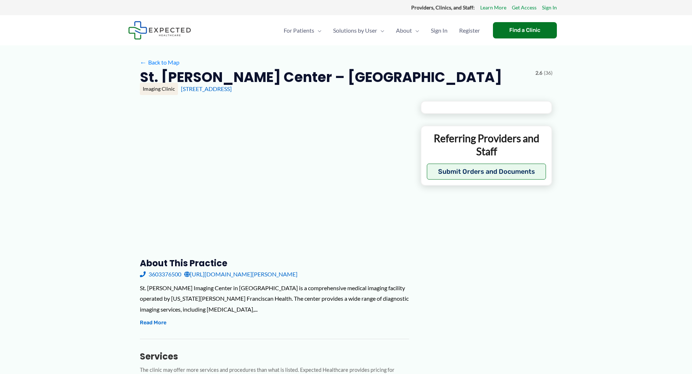 This screenshot has width=692, height=374. What do you see at coordinates (439, 30) in the screenshot?
I see `span: Sign In` at bounding box center [439, 30].